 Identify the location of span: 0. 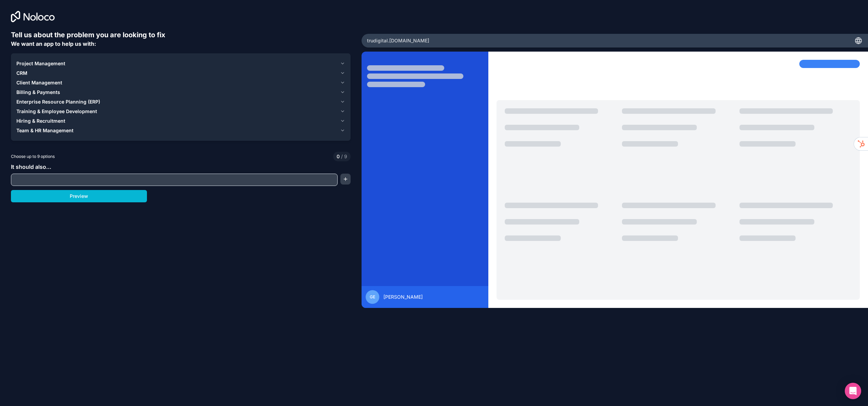
(338, 156).